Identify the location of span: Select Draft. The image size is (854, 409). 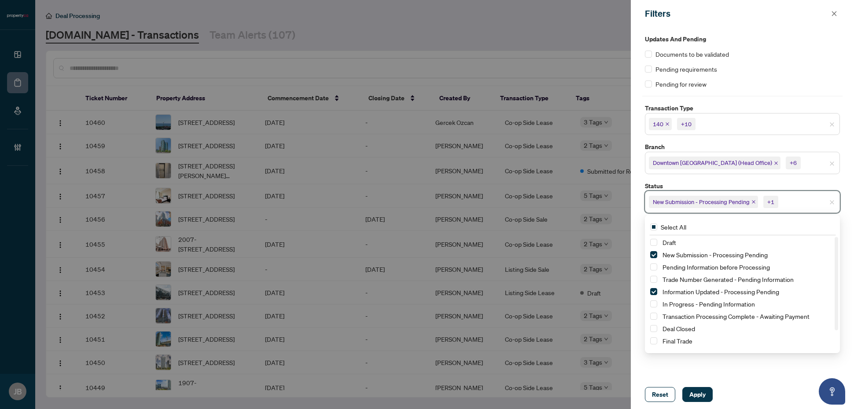
(654, 243).